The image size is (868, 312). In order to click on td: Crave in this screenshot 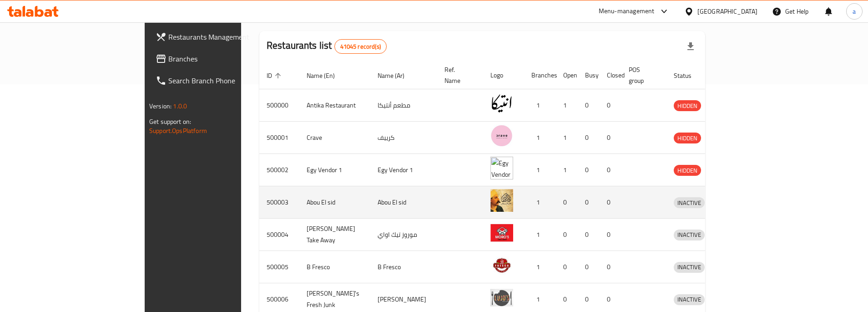, I will do `click(335, 138)`.